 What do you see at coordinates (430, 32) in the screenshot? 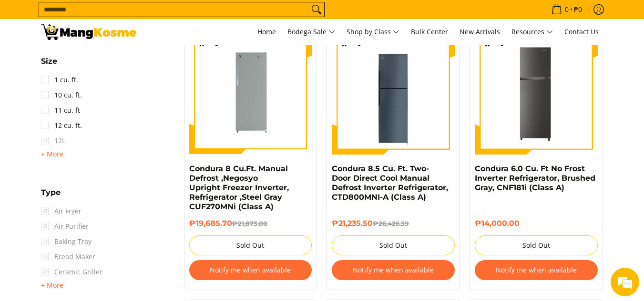
I see `span: Bulk Center` at bounding box center [430, 32].